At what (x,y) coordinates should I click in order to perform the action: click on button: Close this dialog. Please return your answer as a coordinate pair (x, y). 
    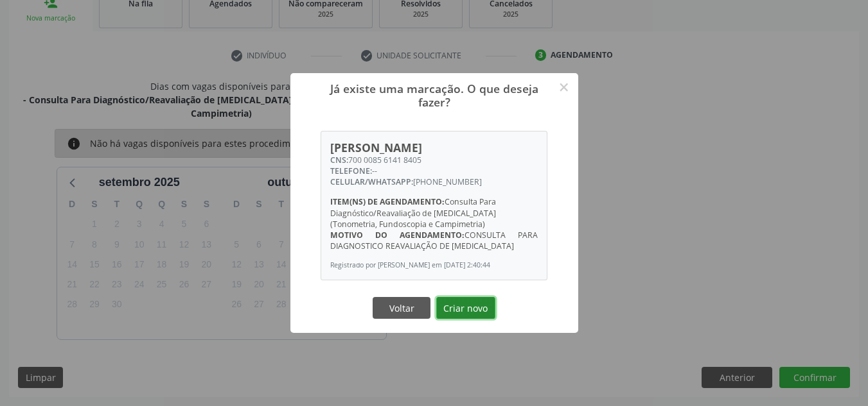
    Looking at the image, I should click on (564, 87).